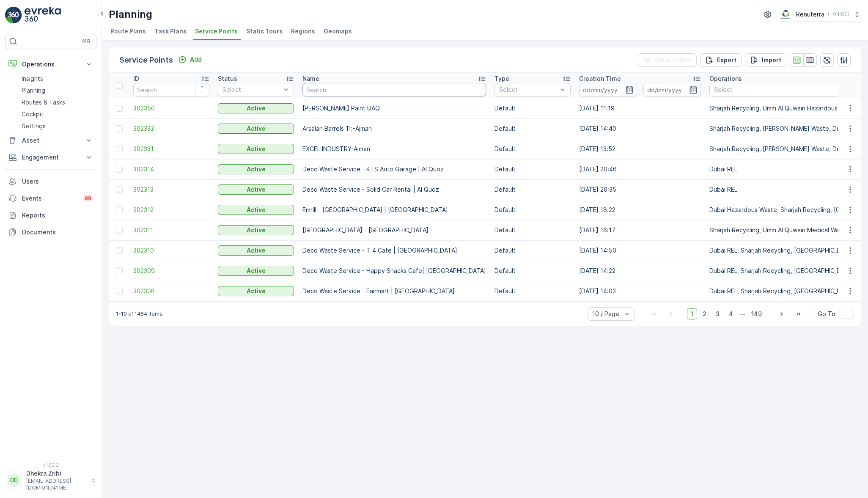 The height and width of the screenshot is (498, 868). Describe the element at coordinates (172, 109) in the screenshot. I see `span: 302350` at that location.